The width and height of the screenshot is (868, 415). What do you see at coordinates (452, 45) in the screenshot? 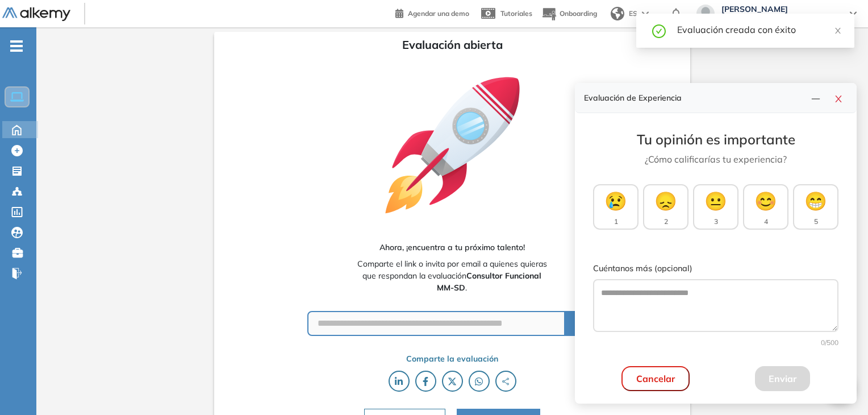
I see `span: Evaluación abierta` at bounding box center [452, 45].